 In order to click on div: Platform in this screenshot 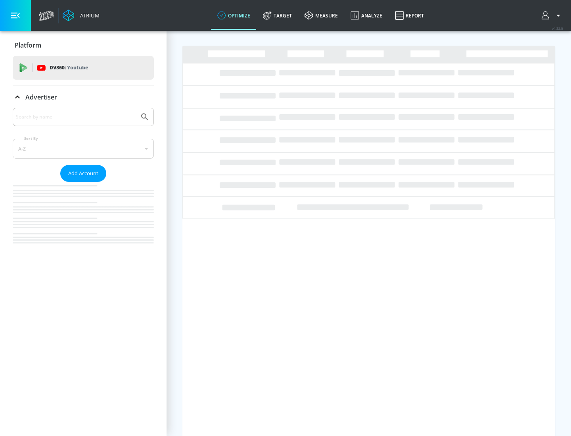, I will do `click(83, 45)`.